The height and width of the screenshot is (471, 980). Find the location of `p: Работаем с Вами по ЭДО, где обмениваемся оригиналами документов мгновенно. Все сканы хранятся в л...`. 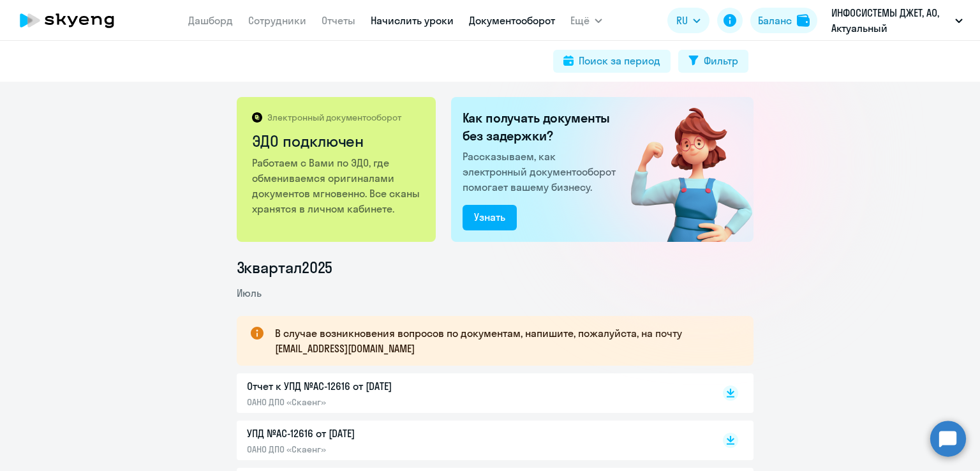

p: Работаем с Вами по ЭДО, где обмениваемся оригиналами документов мгновенно. Все сканы хранятся в л... is located at coordinates (337, 186).